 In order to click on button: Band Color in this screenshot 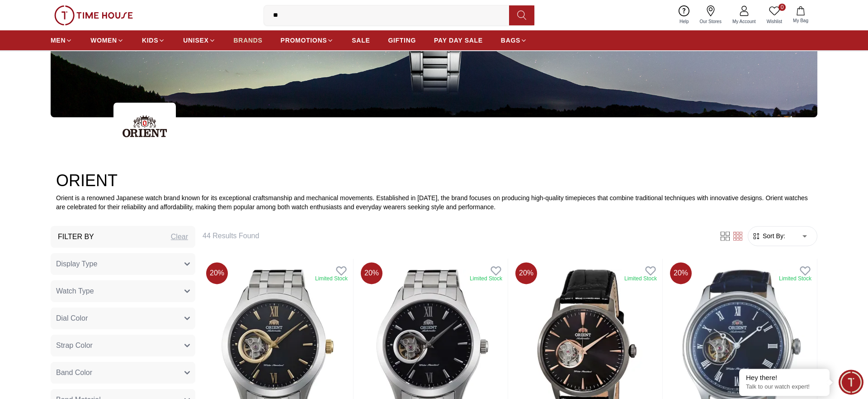, I will do `click(123, 372)`.